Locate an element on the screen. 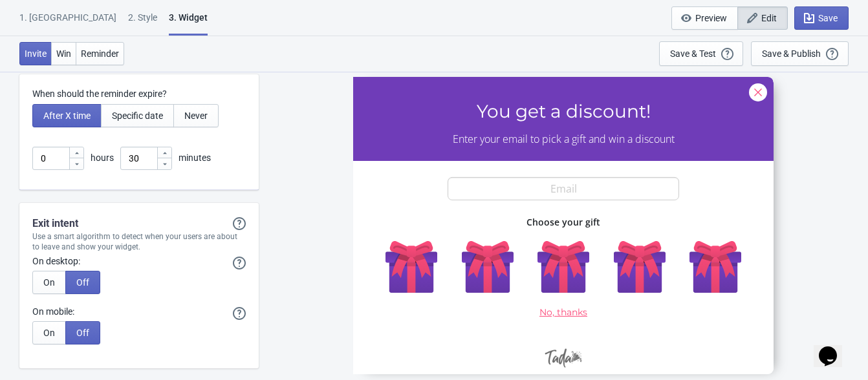  span: Preview is located at coordinates (710, 18).